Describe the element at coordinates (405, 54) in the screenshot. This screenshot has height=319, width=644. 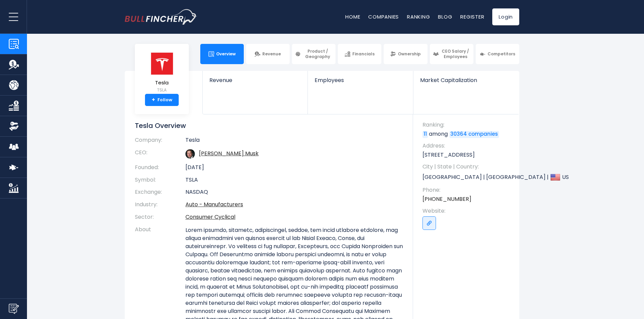
I see `a: Ownership` at that location.